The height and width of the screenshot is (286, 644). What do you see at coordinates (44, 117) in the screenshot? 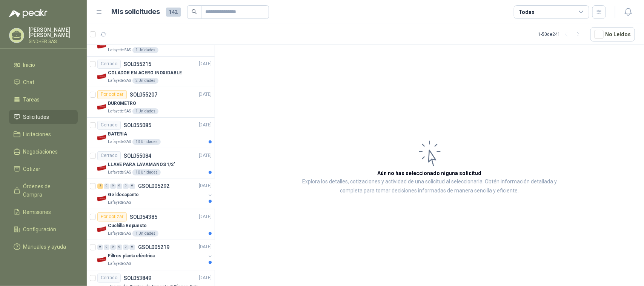
I see `a: Solicitudes` at bounding box center [44, 117].